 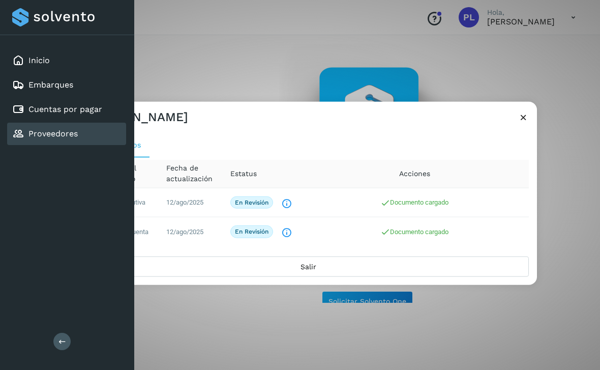 What do you see at coordinates (65, 109) in the screenshot?
I see `a: Cuentas por pagar` at bounding box center [65, 109].